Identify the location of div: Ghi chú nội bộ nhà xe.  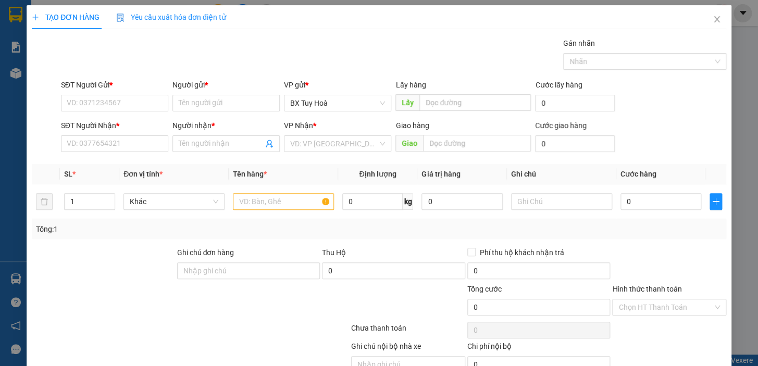
(408, 349).